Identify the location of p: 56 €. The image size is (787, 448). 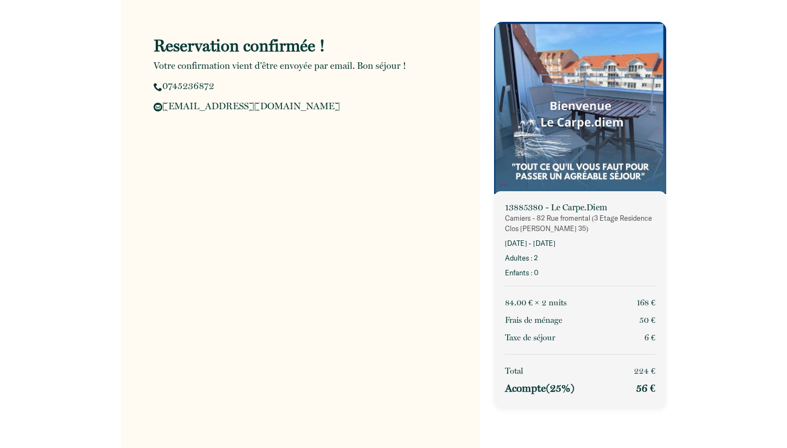
(645, 389).